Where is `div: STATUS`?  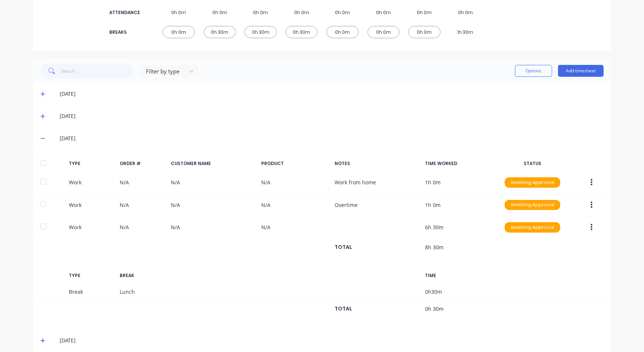
div: STATUS is located at coordinates (533, 164).